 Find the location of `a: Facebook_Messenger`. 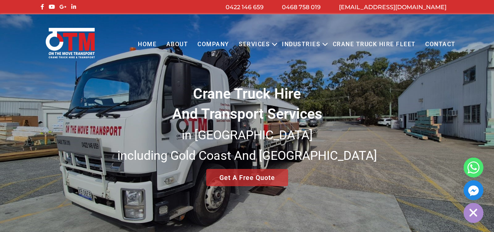

a: Facebook_Messenger is located at coordinates (474, 190).